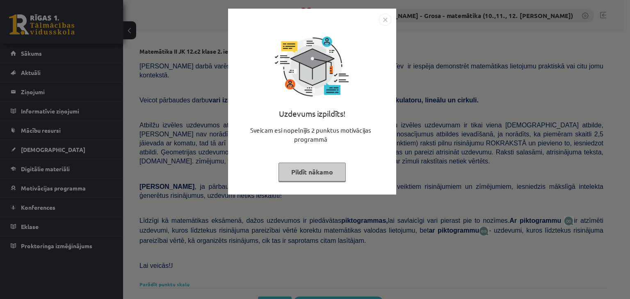 Image resolution: width=630 pixels, height=299 pixels. Describe the element at coordinates (385, 20) in the screenshot. I see `img: motivation-modal-close-c4c6120e38224f4335eb81b515c8231475e344d61debffcd306e703161bf1fac.png` at that location.